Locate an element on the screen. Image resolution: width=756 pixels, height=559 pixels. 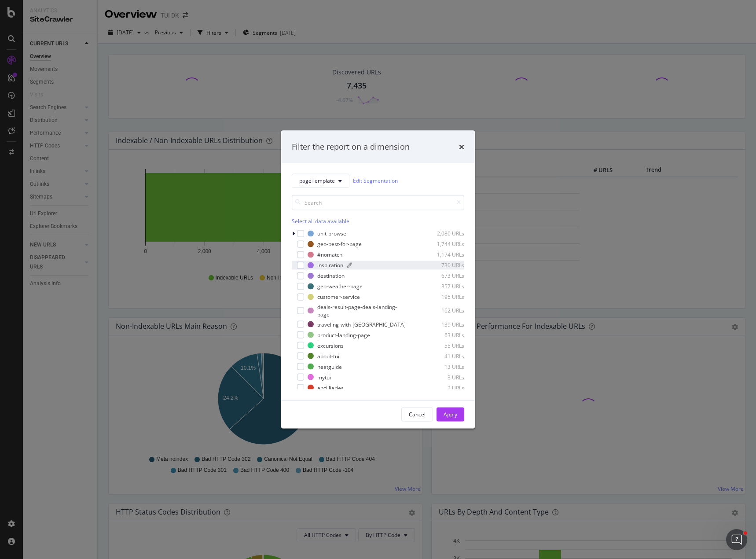
div: mytui is located at coordinates (324, 377).